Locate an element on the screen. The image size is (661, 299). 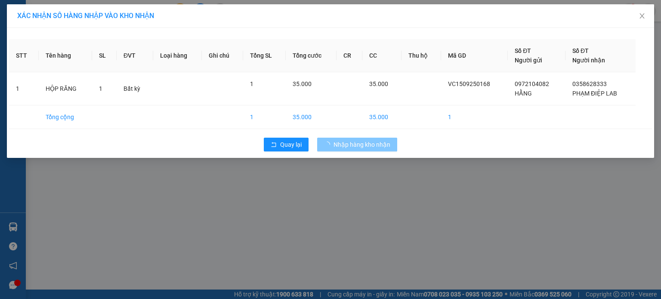
th: Tổng SL is located at coordinates (264, 56).